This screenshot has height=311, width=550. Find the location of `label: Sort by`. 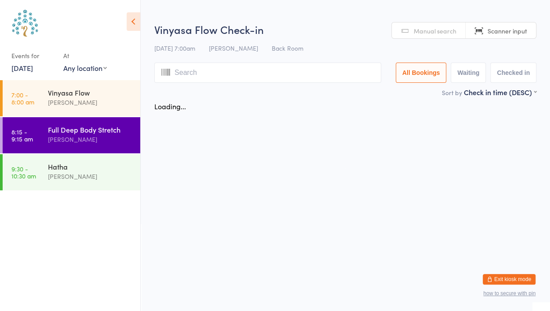

label: Sort by is located at coordinates (452, 92).